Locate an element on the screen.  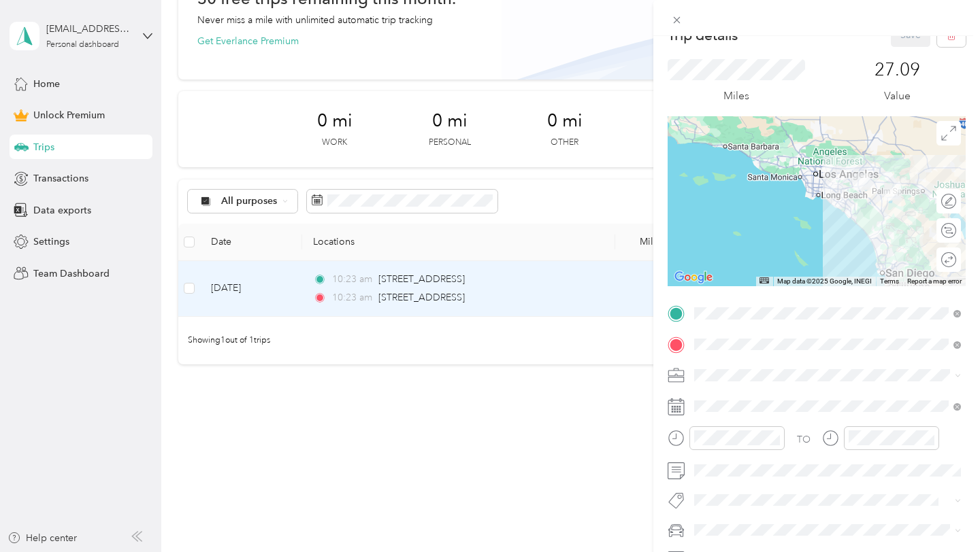
img: Google is located at coordinates (693, 277).